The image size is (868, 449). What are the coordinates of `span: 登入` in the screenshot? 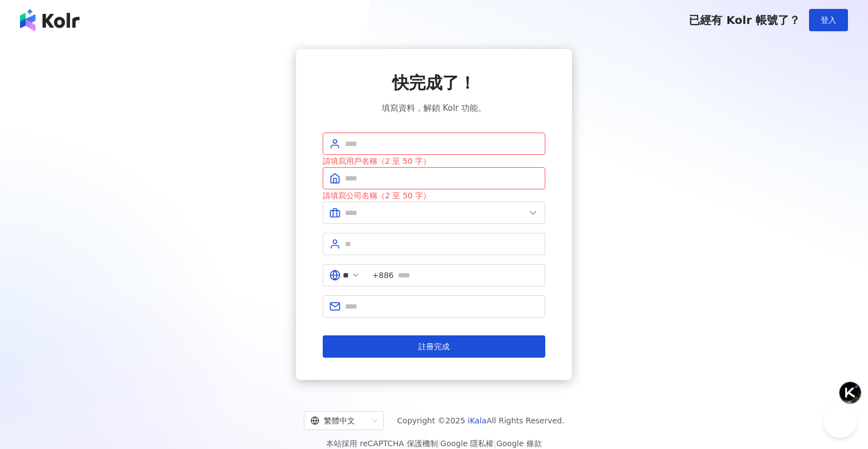 It's located at (829, 20).